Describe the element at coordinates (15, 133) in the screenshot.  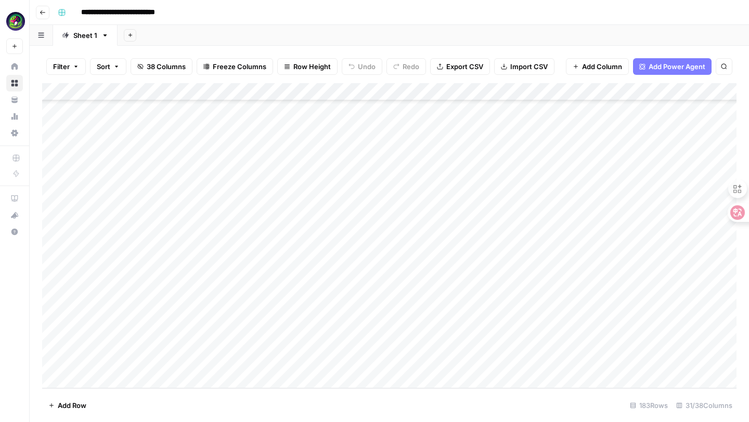
I see `a: Settings` at that location.